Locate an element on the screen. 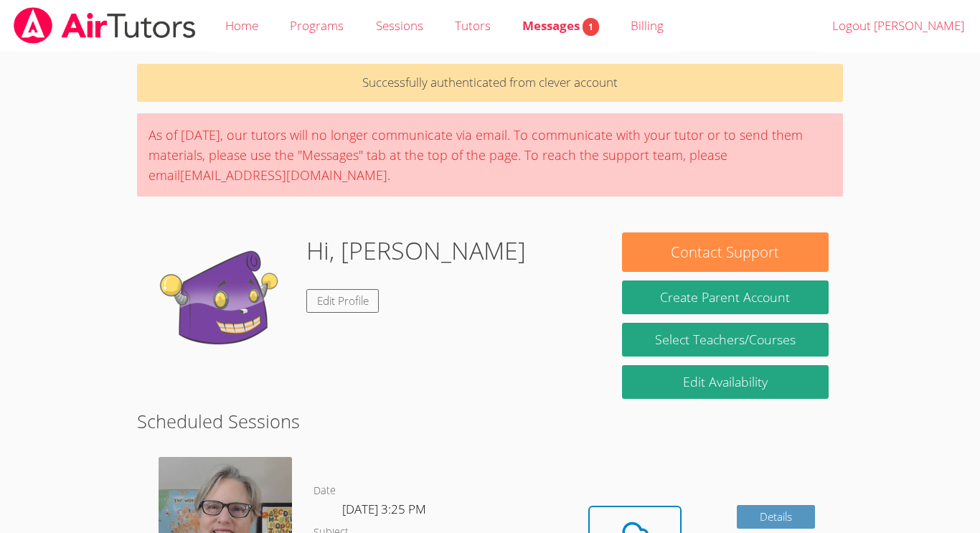 The width and height of the screenshot is (980, 533). button: Contact Support is located at coordinates (725, 251).